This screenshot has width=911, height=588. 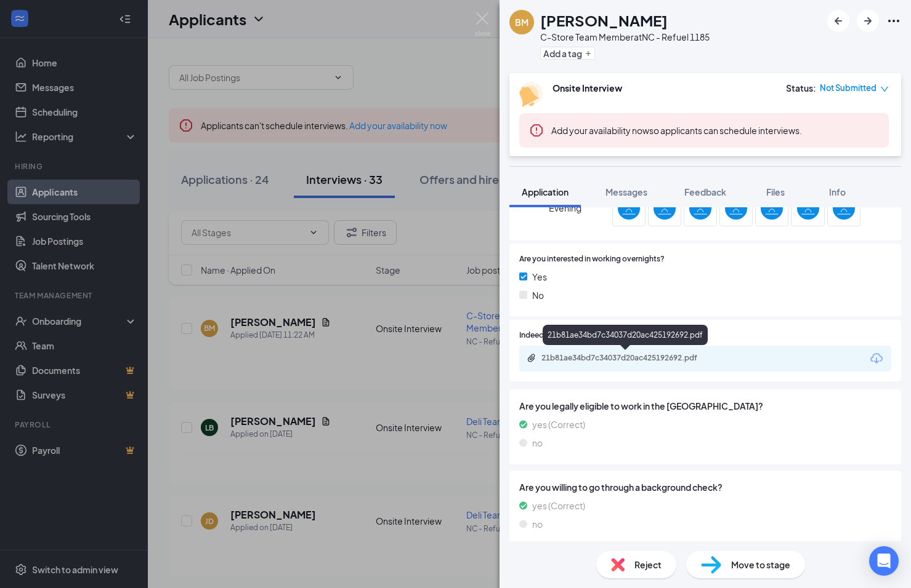 What do you see at coordinates (705, 192) in the screenshot?
I see `span: Feedback` at bounding box center [705, 192].